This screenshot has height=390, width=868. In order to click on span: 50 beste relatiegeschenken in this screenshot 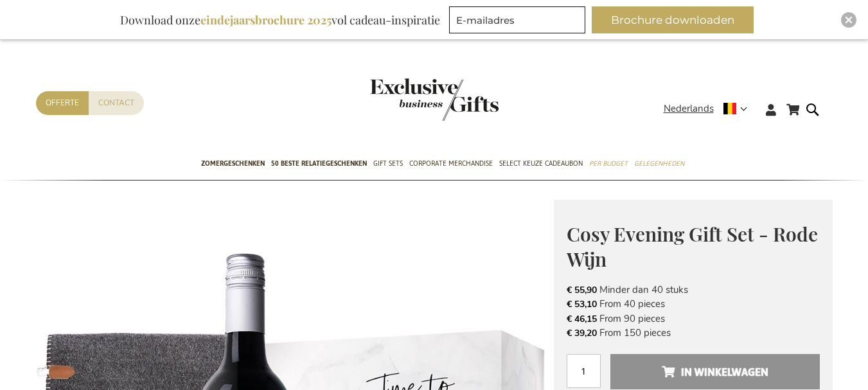, I will do `click(319, 163)`.